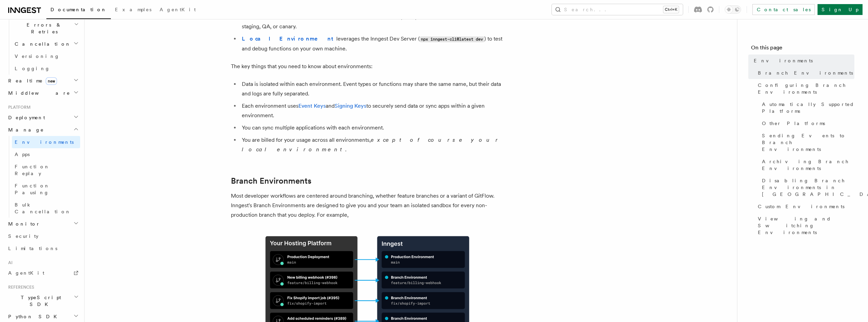  Describe the element at coordinates (43, 177) in the screenshot. I see `div: Manage` at that location.